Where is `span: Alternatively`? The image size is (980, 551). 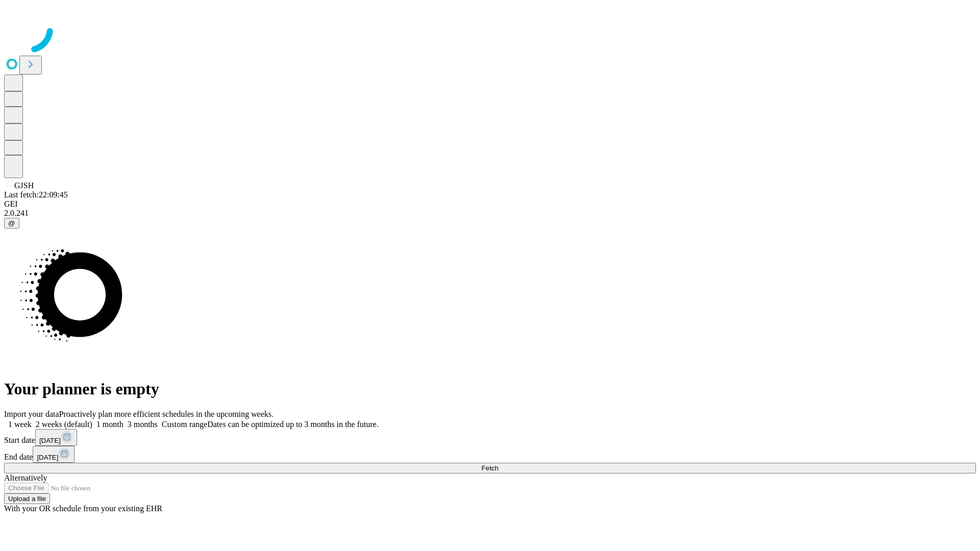 span: Alternatively is located at coordinates (26, 477).